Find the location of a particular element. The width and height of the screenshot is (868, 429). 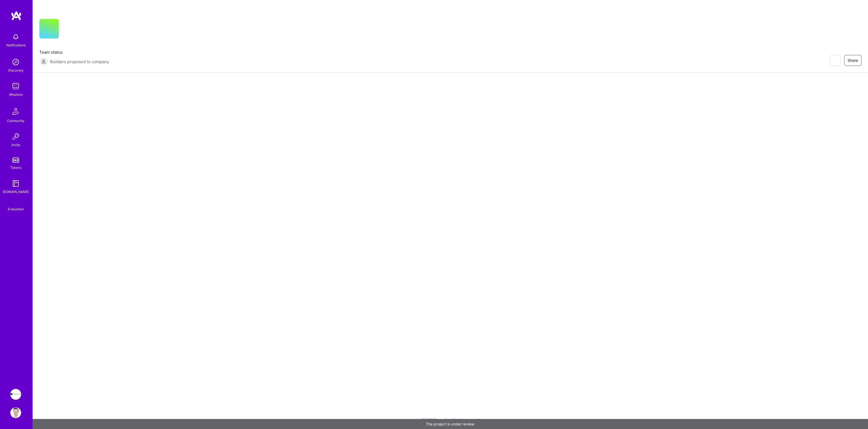

img: Invite is located at coordinates (16, 136).